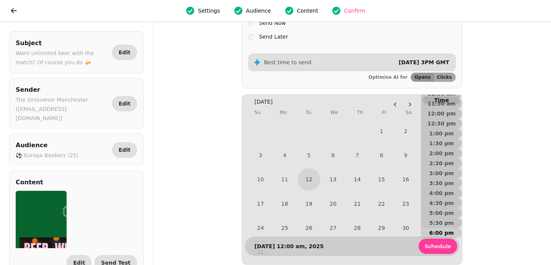  Describe the element at coordinates (441, 193) in the screenshot. I see `span: 4:00 pm` at that location.